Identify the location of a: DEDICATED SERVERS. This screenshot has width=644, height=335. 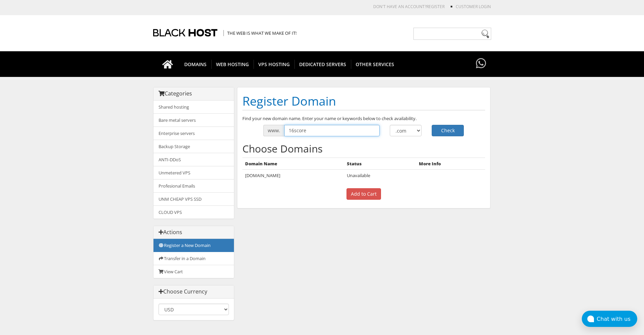
(323, 64).